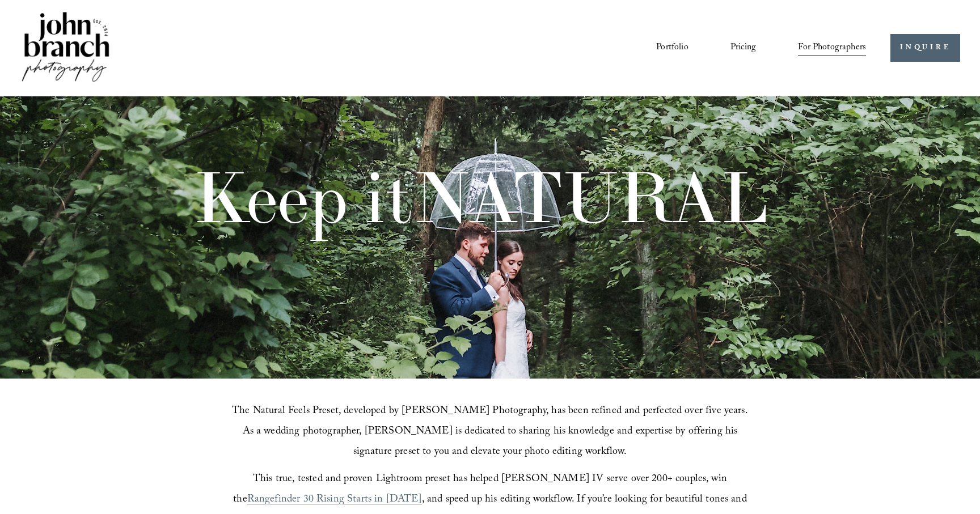  I want to click on img: John Branch IV Photography, so click(66, 48).